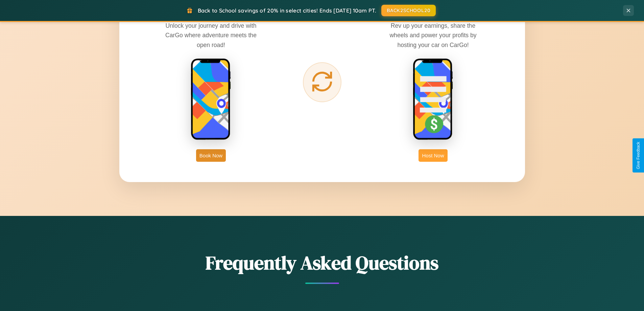 The width and height of the screenshot is (644, 311). I want to click on button: BACK2SCHOOL20, so click(409, 10).